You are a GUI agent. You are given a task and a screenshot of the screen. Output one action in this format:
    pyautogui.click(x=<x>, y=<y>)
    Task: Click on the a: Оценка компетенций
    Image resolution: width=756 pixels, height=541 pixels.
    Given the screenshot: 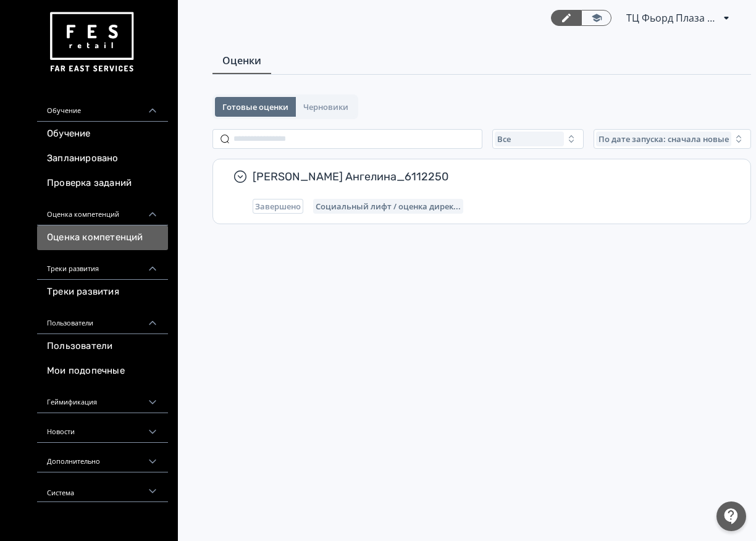 What is the action you would take?
    pyautogui.click(x=102, y=237)
    